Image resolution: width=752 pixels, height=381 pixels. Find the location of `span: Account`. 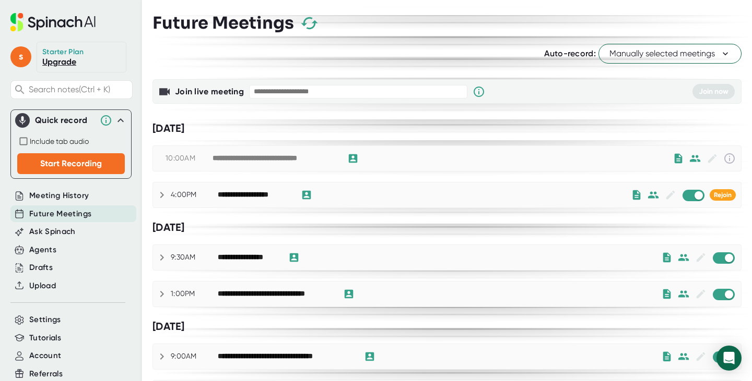

span: Account is located at coordinates (45, 356).